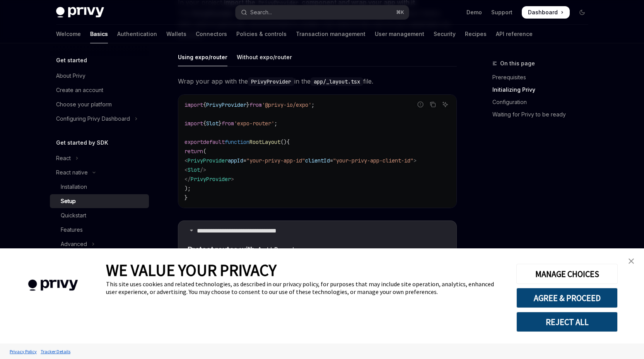 The width and height of the screenshot is (644, 359). I want to click on span: export, so click(193, 142).